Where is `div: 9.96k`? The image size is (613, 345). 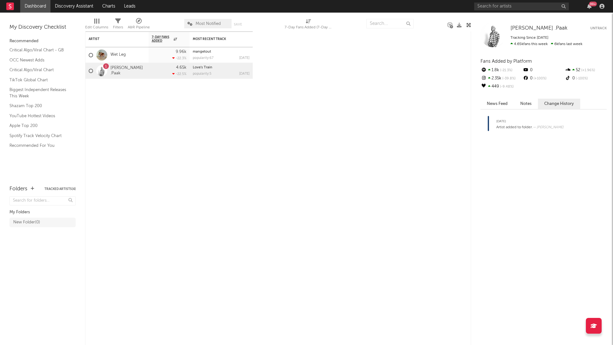 div: 9.96k is located at coordinates (181, 52).